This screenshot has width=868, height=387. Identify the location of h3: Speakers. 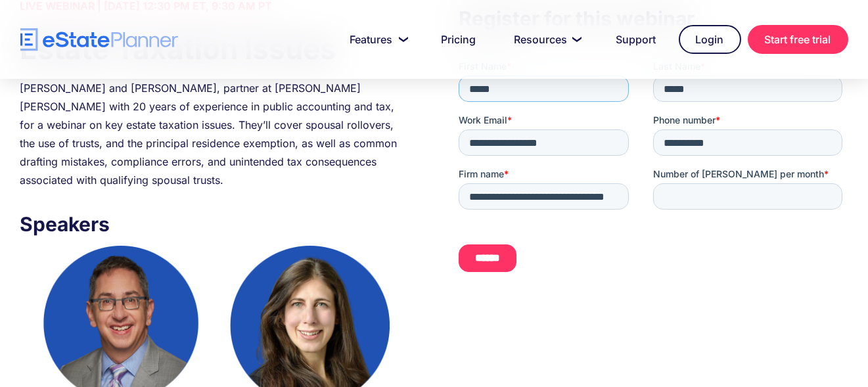
(215, 224).